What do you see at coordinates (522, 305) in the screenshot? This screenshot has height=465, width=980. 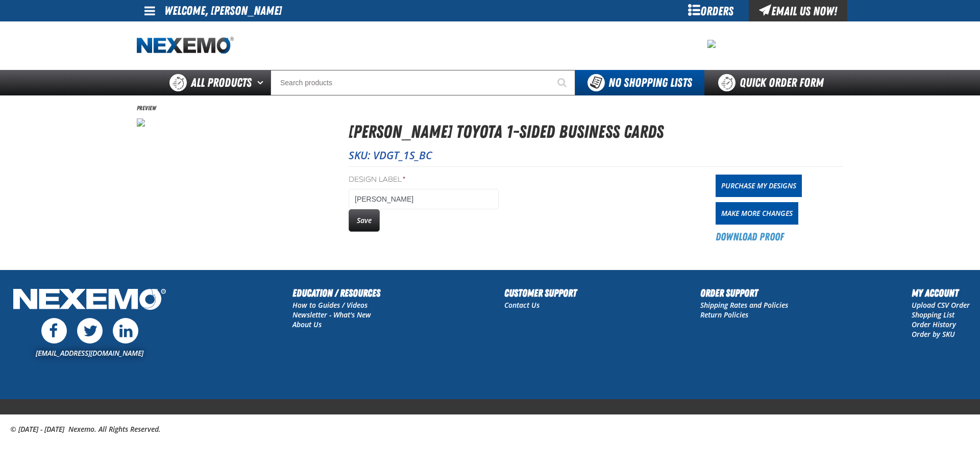 I see `a: Contact Us` at bounding box center [522, 305].